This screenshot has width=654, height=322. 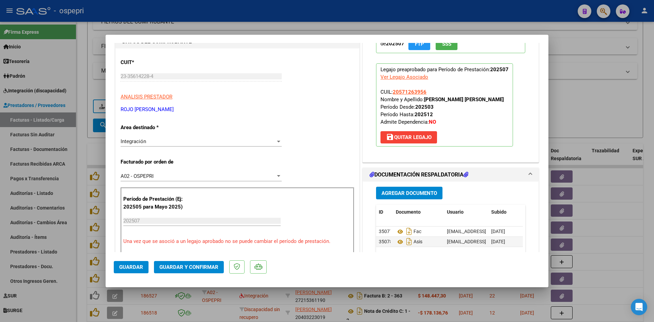 What do you see at coordinates (424, 115) in the screenshot?
I see `strong: 202512` at bounding box center [424, 115].